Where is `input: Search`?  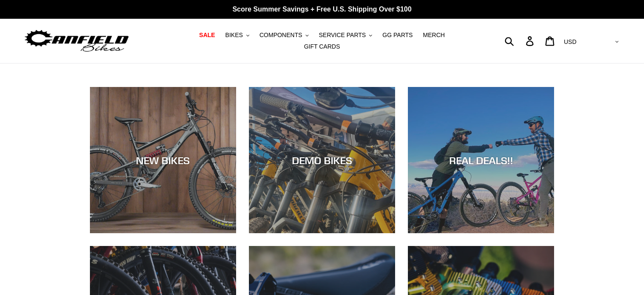
input: Search is located at coordinates (520, 41).